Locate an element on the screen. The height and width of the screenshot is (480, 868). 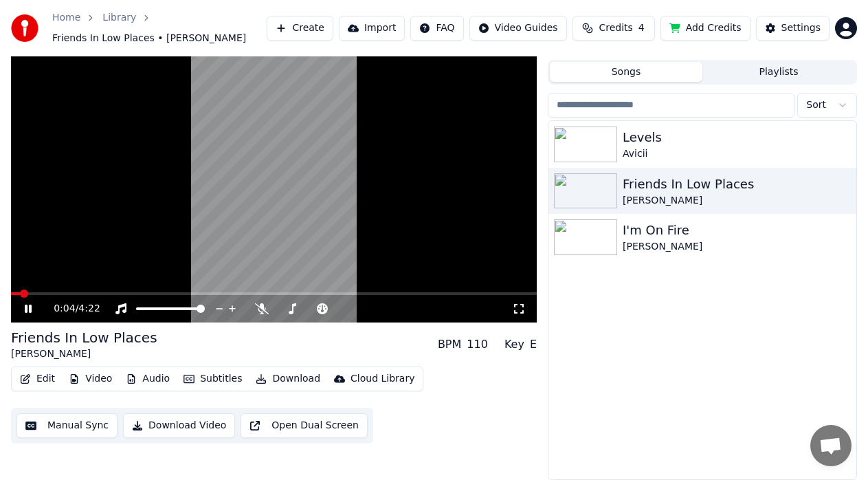
div: E is located at coordinates (533, 345).